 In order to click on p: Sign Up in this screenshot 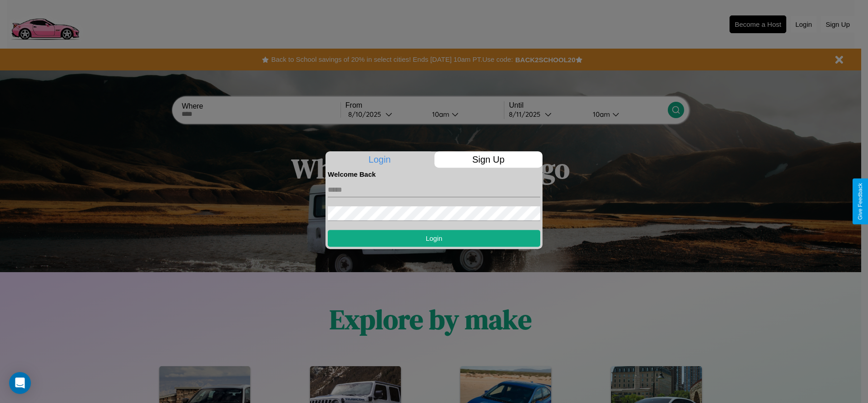, I will do `click(488, 159)`.